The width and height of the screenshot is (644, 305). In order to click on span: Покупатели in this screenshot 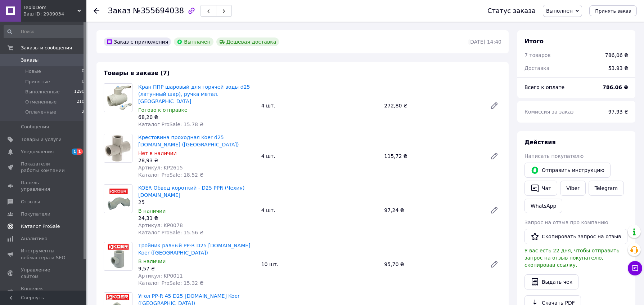, I will do `click(36, 214)`.